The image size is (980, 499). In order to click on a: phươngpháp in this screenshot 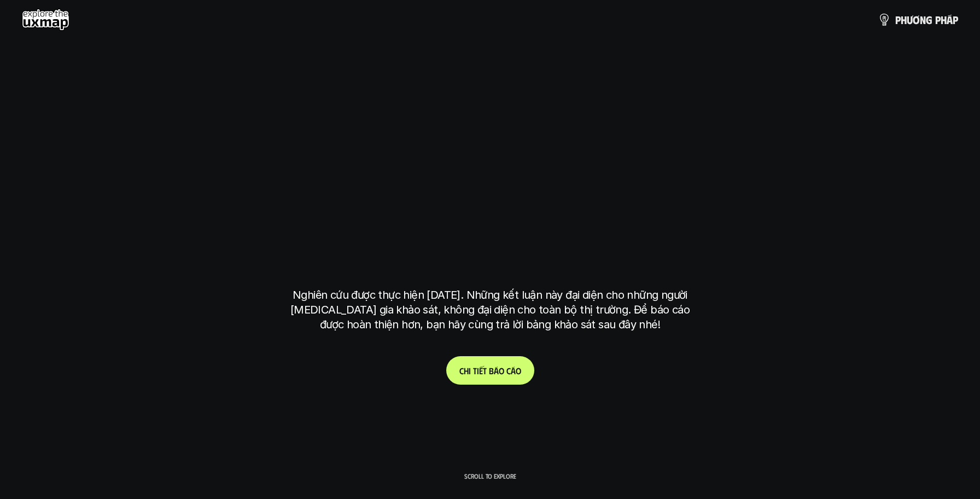, I will do `click(918, 19)`.